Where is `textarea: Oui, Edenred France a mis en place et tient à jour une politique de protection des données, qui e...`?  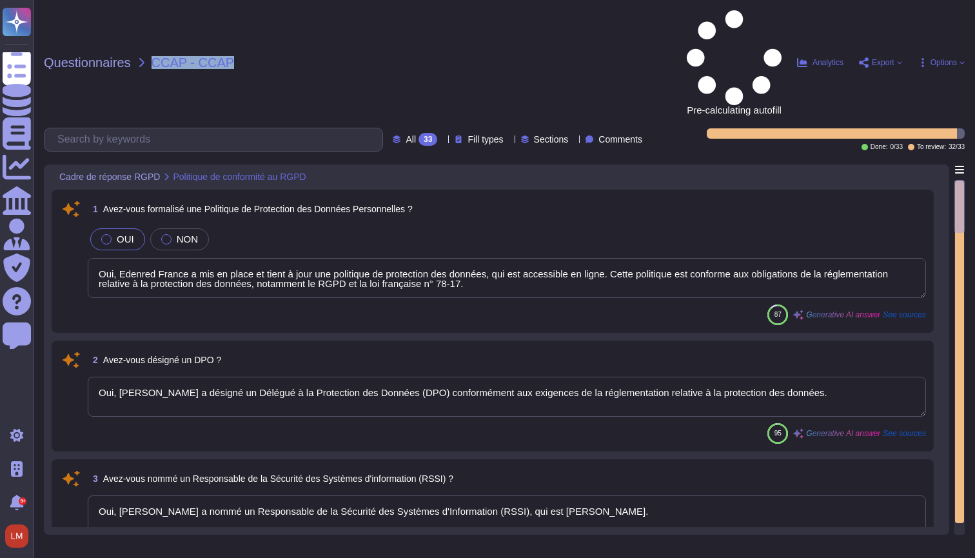
textarea: Oui, Edenred France a mis en place et tient à jour une politique de protection des données, qui e... is located at coordinates (507, 278).